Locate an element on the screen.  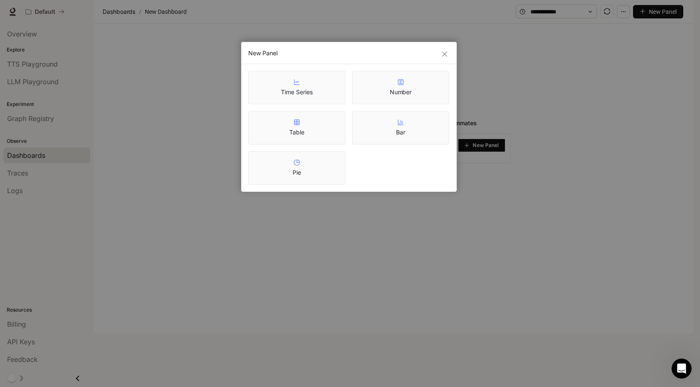
div: New Panel is located at coordinates (349, 53).